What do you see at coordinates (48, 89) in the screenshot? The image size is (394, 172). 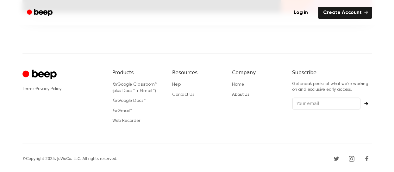 I see `a: Privacy Policy` at bounding box center [48, 89].